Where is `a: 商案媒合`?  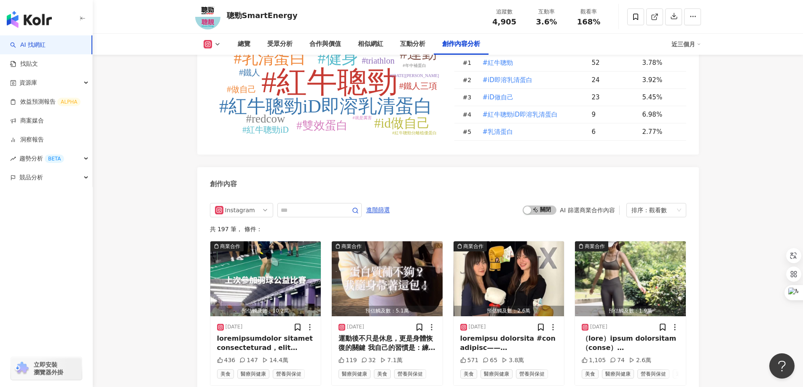
a: 商案媒合 is located at coordinates (27, 121).